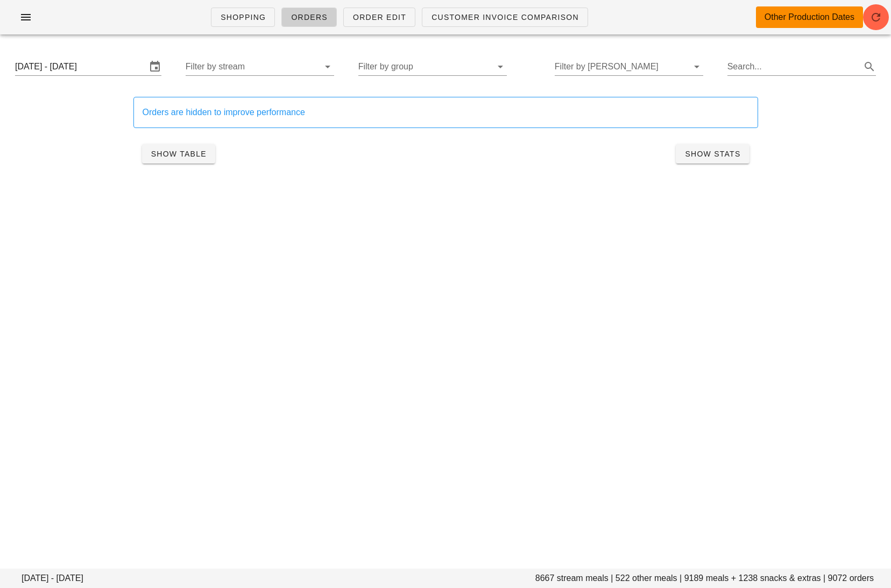  What do you see at coordinates (713, 154) in the screenshot?
I see `button: Show Stats` at bounding box center [713, 154].